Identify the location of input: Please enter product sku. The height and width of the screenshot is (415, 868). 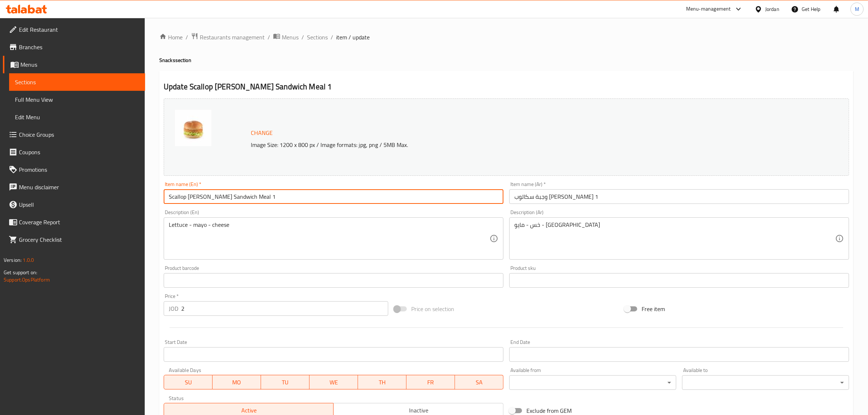
(679, 280).